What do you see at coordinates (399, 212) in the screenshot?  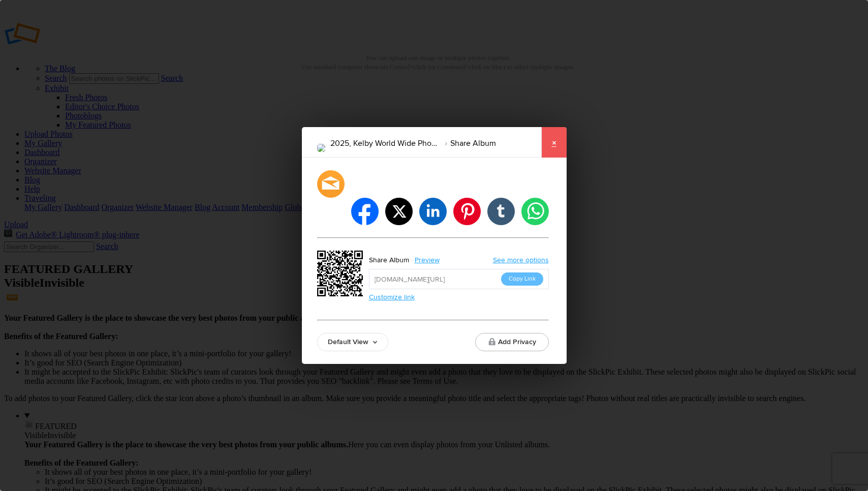 I see `li: twitter` at bounding box center [399, 212].